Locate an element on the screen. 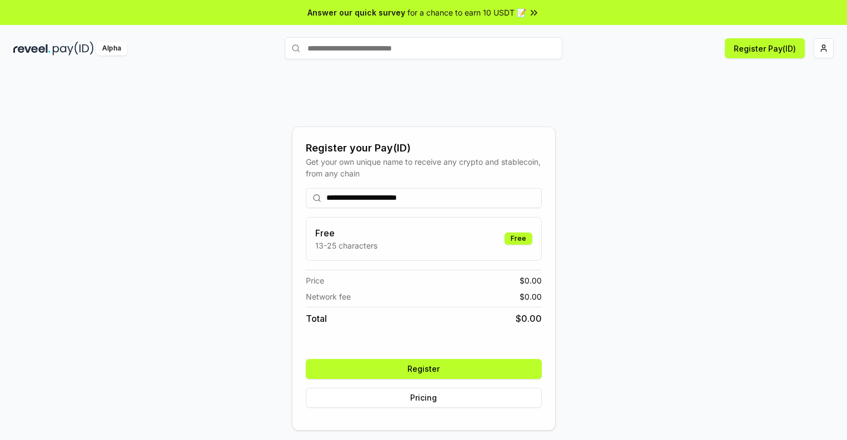  span: Answer our quick survey is located at coordinates (356, 12).